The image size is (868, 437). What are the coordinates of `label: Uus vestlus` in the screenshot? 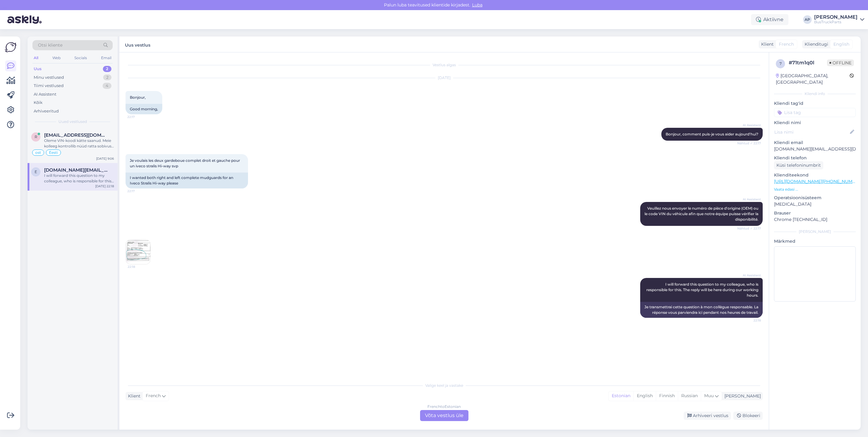 It's located at (138, 44).